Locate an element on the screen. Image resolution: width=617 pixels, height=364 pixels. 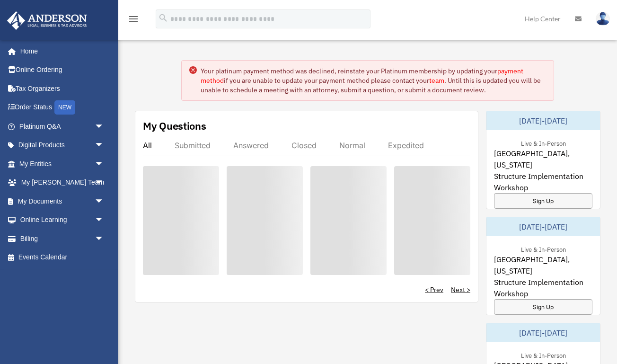
a: Online Learningarrow_drop_down is located at coordinates (63, 220).